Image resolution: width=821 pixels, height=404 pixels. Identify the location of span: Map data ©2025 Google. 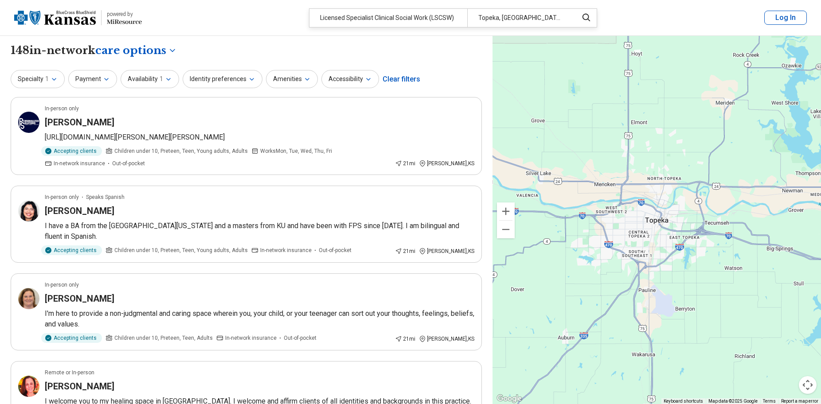
(733, 401).